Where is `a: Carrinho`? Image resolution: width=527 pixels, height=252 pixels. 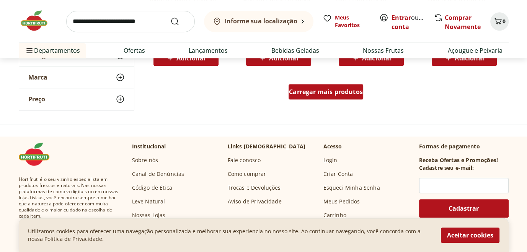
a: Carrinho is located at coordinates (335, 215).